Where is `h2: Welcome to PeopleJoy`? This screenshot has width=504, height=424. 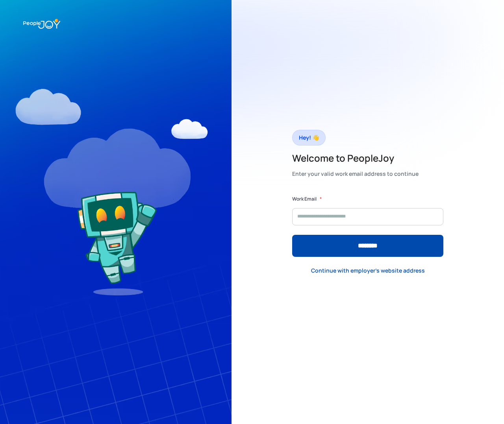
h2: Welcome to PeopleJoy is located at coordinates (355, 158).